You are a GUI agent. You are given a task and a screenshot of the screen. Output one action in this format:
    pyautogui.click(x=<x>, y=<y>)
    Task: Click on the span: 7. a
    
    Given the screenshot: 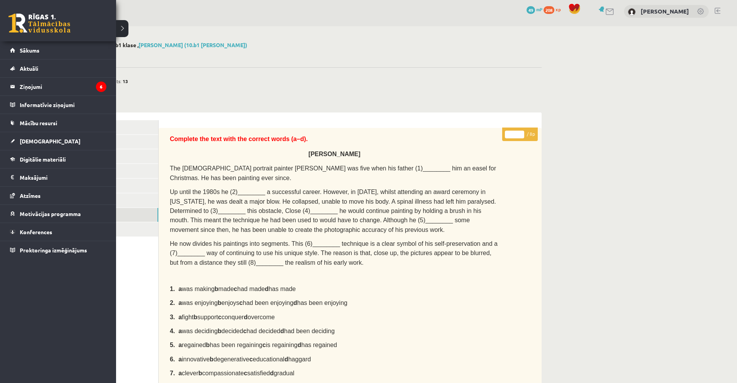 What is the action you would take?
    pyautogui.click(x=176, y=373)
    